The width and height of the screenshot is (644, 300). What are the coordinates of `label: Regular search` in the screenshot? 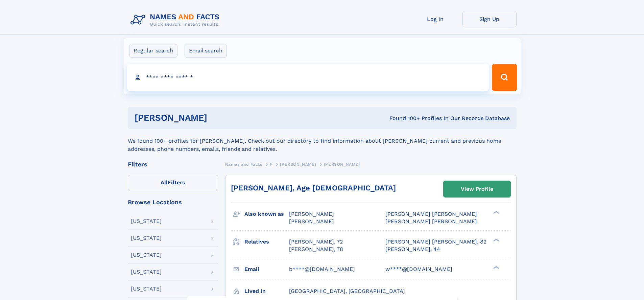 It's located at (153, 51).